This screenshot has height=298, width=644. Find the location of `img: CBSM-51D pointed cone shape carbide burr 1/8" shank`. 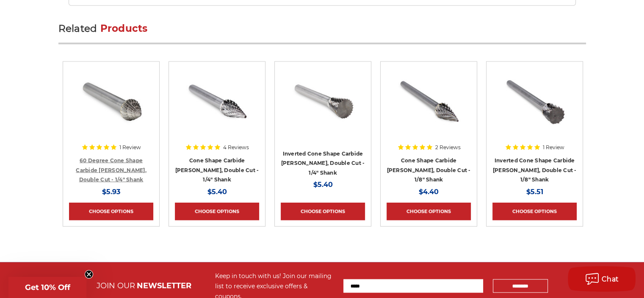

img: CBSM-51D pointed cone shape carbide burr 1/8" shank is located at coordinates (429, 102).